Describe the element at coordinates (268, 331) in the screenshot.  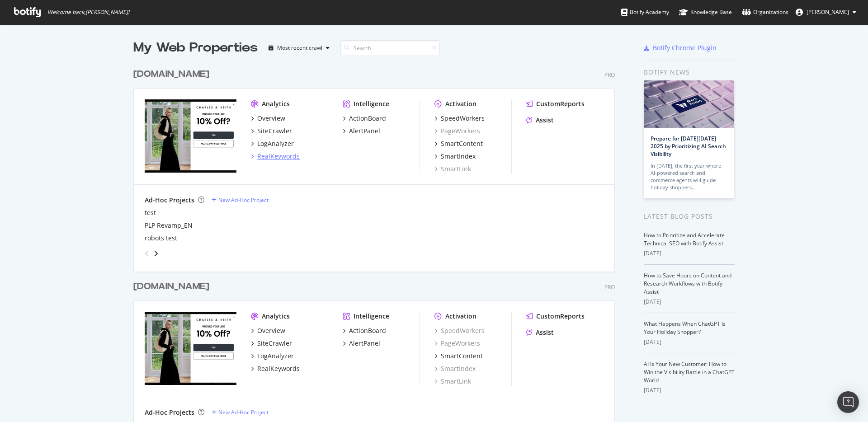
I see `a: Overview` at that location.